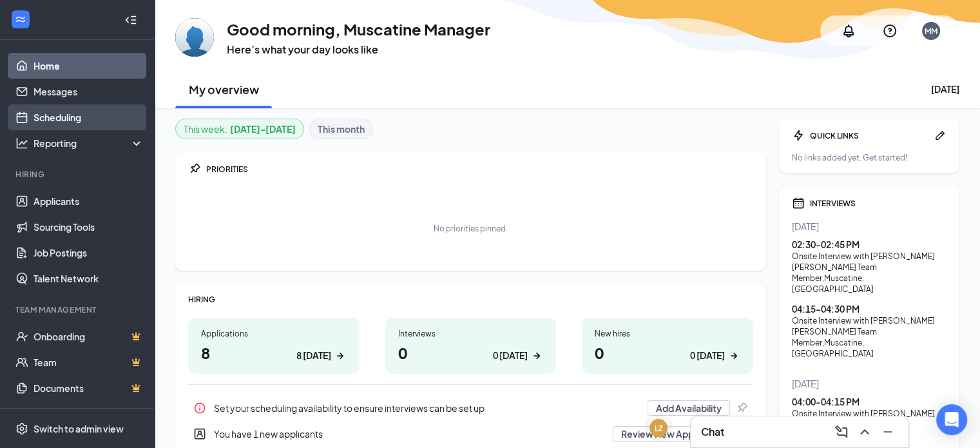 This screenshot has width=980, height=448. Describe the element at coordinates (239, 128) in the screenshot. I see `div: This week :` at that location.